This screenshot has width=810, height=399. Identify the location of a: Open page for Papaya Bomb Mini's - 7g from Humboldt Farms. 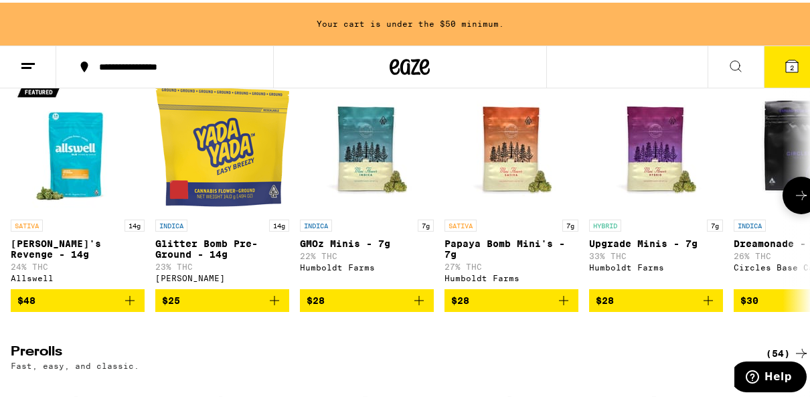
(511, 181).